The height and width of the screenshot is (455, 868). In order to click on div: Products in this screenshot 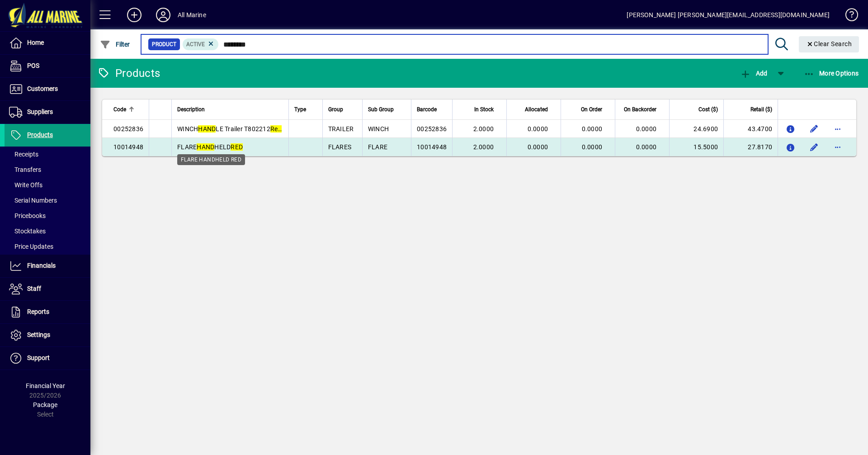, I will do `click(128, 73)`.